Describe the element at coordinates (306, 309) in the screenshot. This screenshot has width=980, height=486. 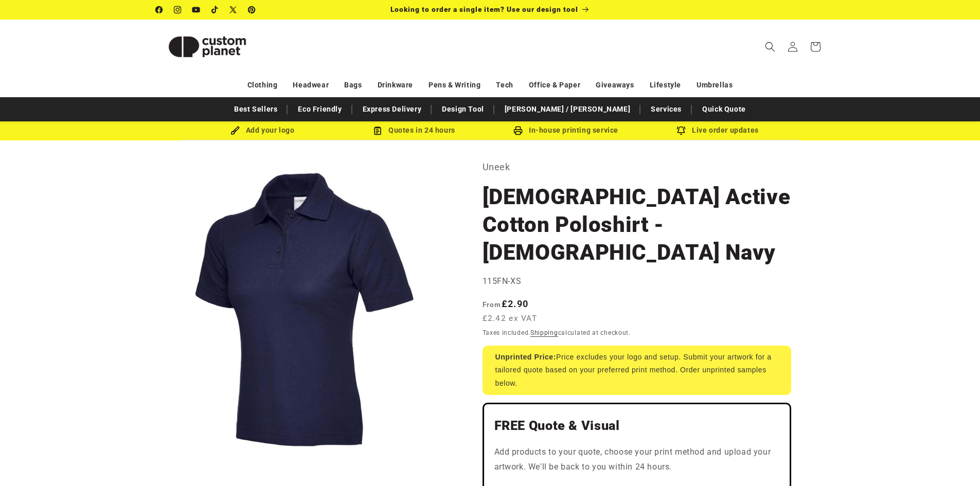
I see `media-gallery: Gallery Viewer` at that location.